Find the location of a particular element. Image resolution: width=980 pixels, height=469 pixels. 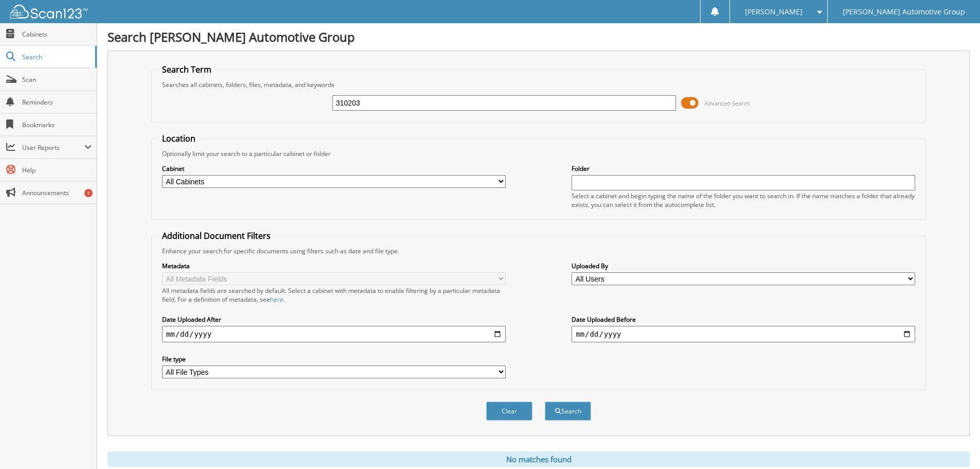

span: Bookmarks is located at coordinates (56, 124).